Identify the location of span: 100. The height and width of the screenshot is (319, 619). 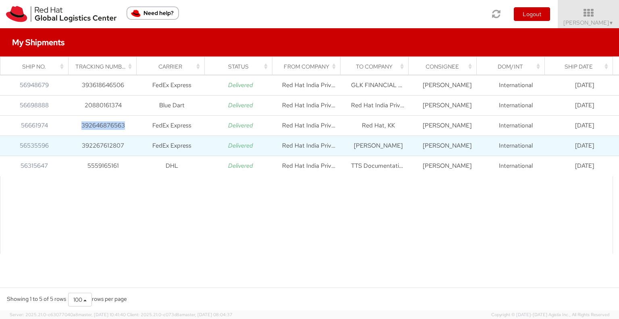
(78, 299).